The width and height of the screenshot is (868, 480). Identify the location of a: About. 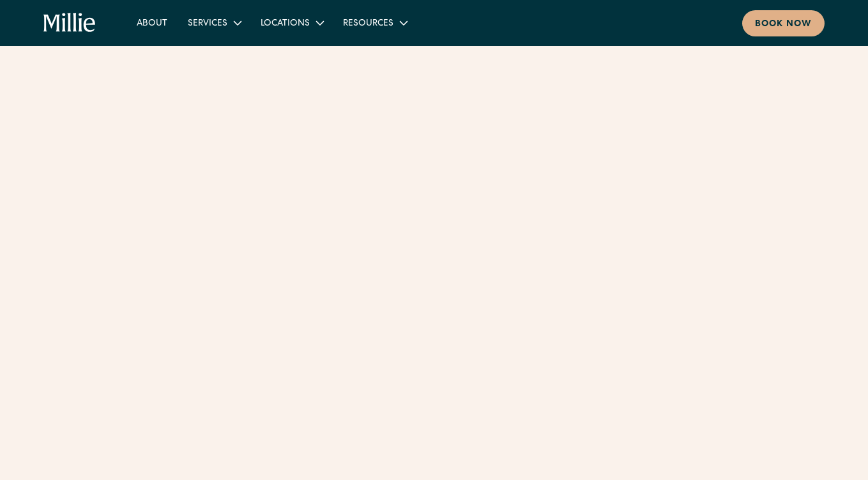
(152, 22).